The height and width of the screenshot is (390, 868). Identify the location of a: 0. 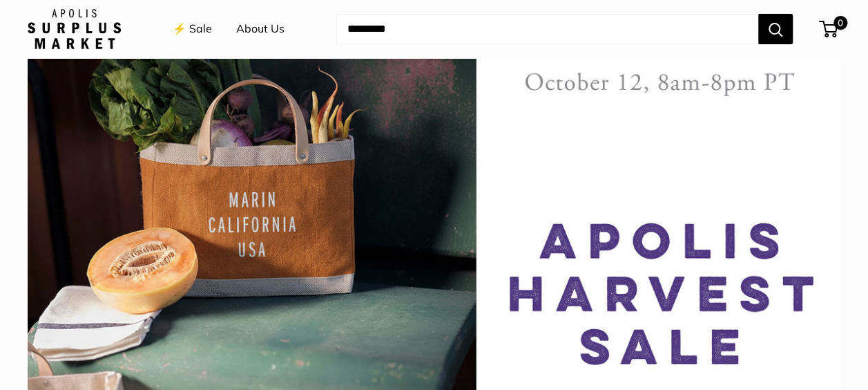
(828, 29).